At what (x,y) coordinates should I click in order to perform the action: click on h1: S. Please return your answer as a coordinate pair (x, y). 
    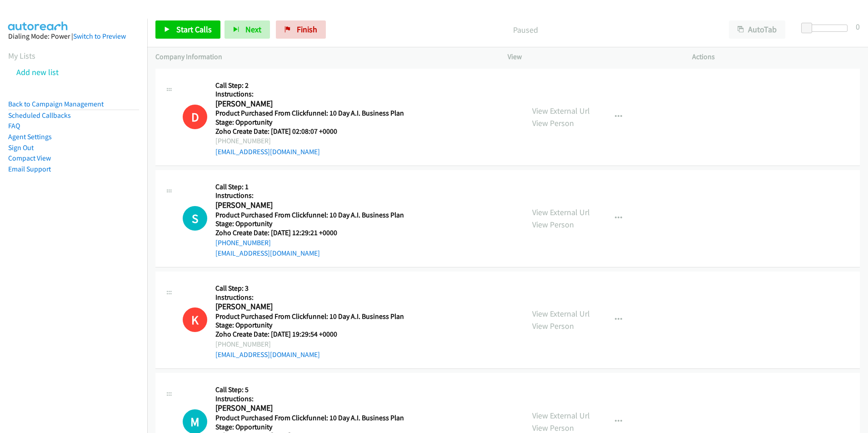
    Looking at the image, I should click on (195, 218).